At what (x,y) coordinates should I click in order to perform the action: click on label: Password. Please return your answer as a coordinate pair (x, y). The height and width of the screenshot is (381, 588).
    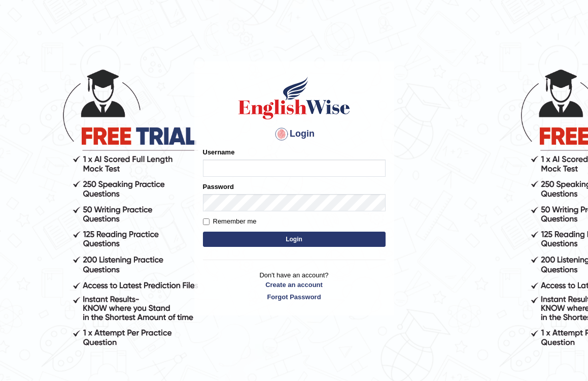
    Looking at the image, I should click on (218, 186).